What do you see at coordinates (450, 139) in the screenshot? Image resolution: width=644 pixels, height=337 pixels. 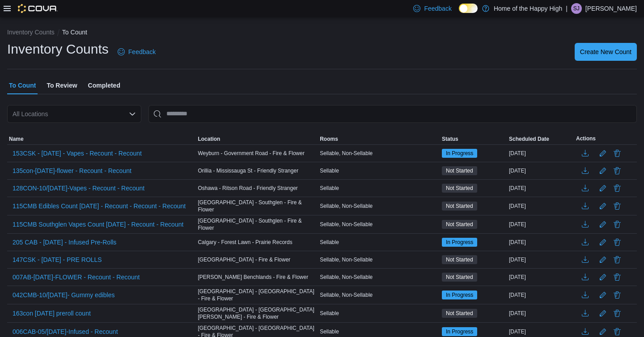 I see `span: Status` at bounding box center [450, 139].